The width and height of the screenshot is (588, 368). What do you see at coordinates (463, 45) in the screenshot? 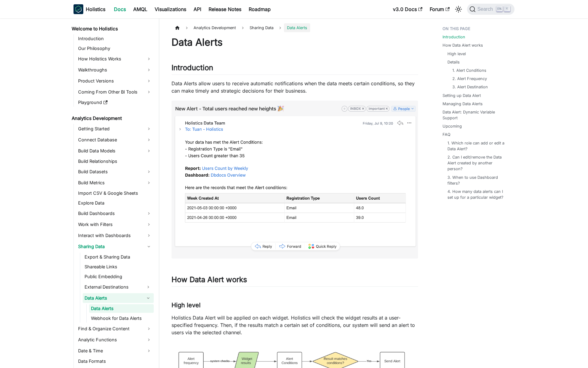
I see `a: How Data Alert works` at bounding box center [463, 45].